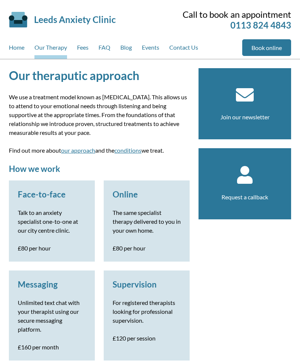 Image resolution: width=300 pixels, height=362 pixels. I want to click on a: Book online, so click(267, 47).